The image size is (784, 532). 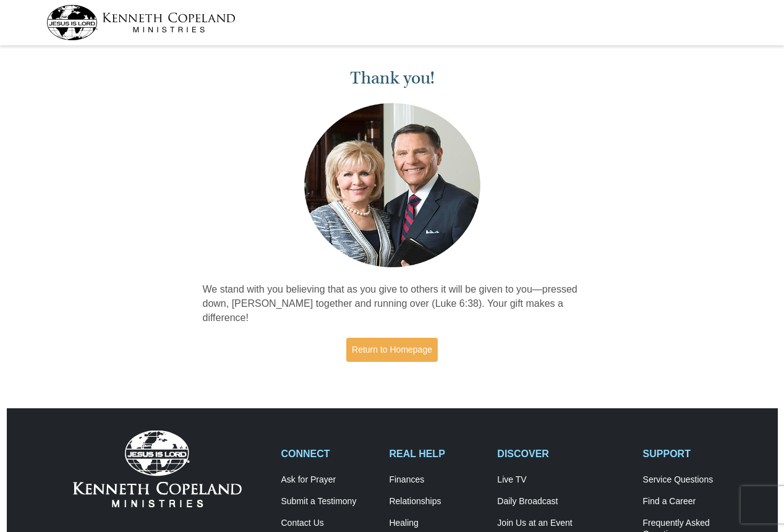 I want to click on a: Return to Homepage, so click(x=392, y=349).